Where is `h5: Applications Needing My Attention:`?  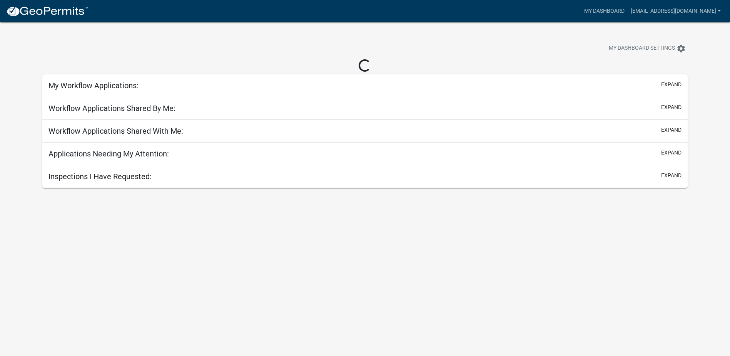 h5: Applications Needing My Attention: is located at coordinates (109, 154).